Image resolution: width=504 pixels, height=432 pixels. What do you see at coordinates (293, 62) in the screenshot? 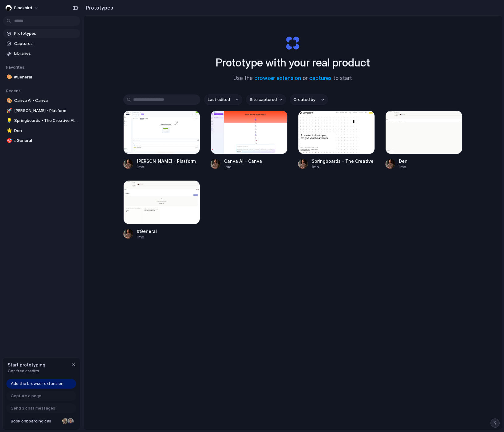
I see `h1: Prototype with your real product` at bounding box center [293, 62].